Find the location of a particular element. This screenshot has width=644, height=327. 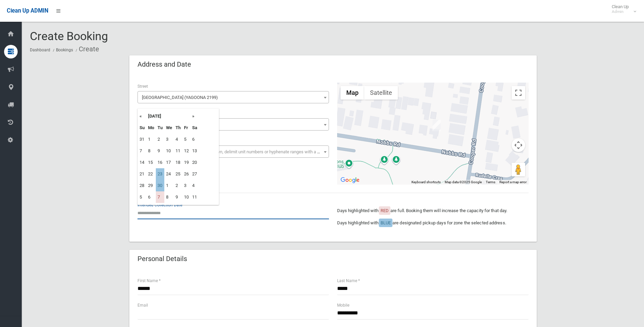

span: Create Booking is located at coordinates (69, 36).